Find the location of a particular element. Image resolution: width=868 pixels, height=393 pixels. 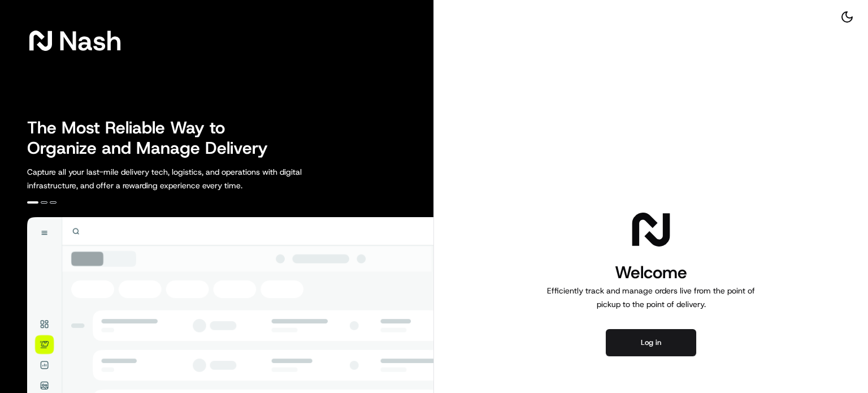

h2: The Most Reliable Way to Organize and Manage Delivery is located at coordinates (154, 138).